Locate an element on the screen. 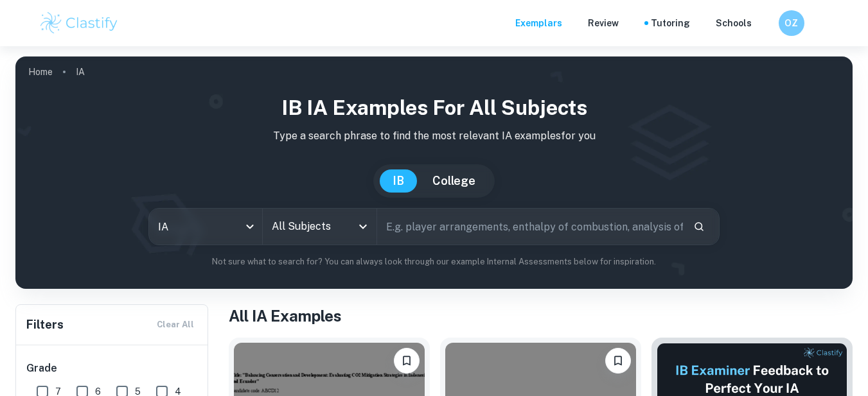  div: Schools is located at coordinates (734, 23).